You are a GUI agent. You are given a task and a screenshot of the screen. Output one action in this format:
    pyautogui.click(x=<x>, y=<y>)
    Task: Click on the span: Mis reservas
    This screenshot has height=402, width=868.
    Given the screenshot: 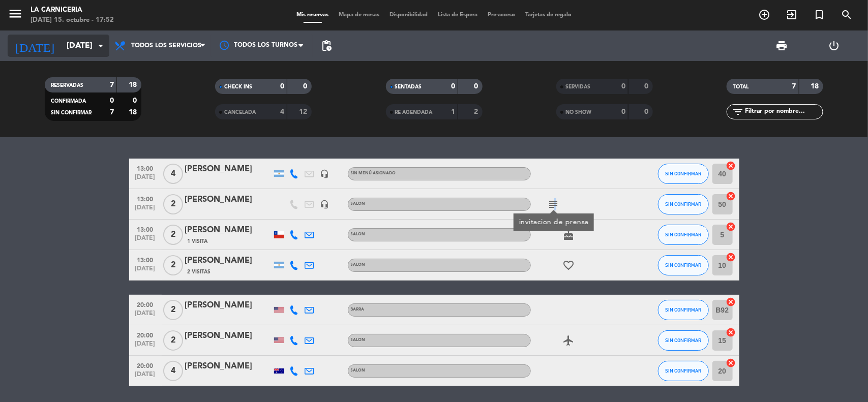 What is the action you would take?
    pyautogui.click(x=312, y=15)
    